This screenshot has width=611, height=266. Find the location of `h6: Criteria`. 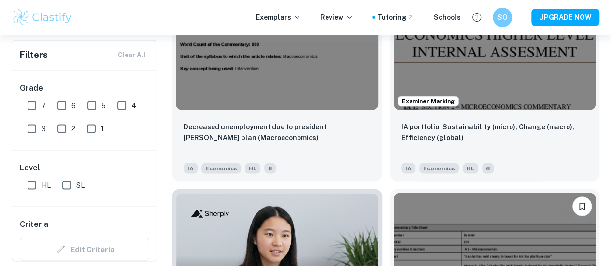

h6: Criteria is located at coordinates (34, 224).